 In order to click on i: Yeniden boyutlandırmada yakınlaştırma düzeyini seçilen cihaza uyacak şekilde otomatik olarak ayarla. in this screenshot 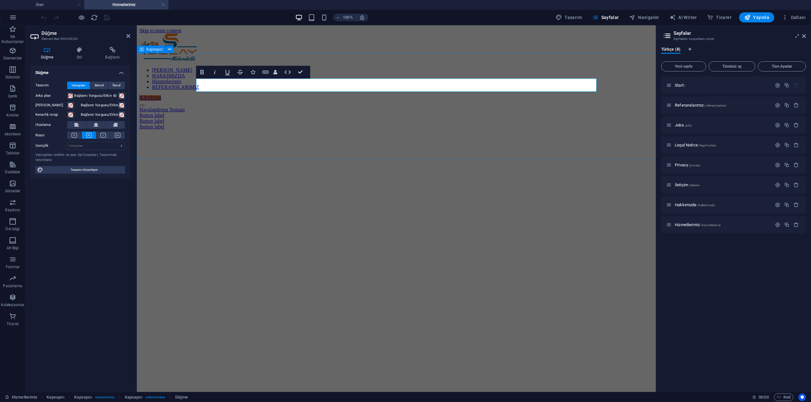, I will do `click(362, 17)`.